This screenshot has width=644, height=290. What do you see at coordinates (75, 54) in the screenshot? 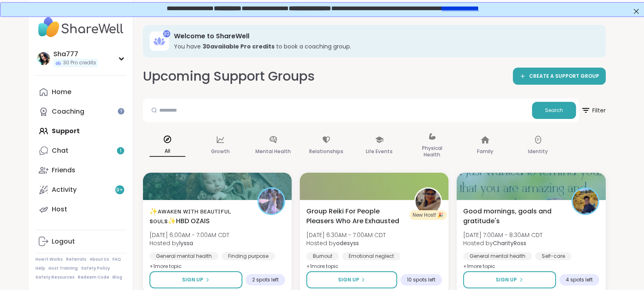
I see `div: Sha777` at bounding box center [75, 54].